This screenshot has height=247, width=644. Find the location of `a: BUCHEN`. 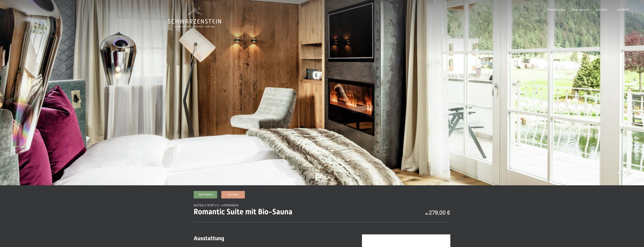

a: BUCHEN is located at coordinates (601, 9).